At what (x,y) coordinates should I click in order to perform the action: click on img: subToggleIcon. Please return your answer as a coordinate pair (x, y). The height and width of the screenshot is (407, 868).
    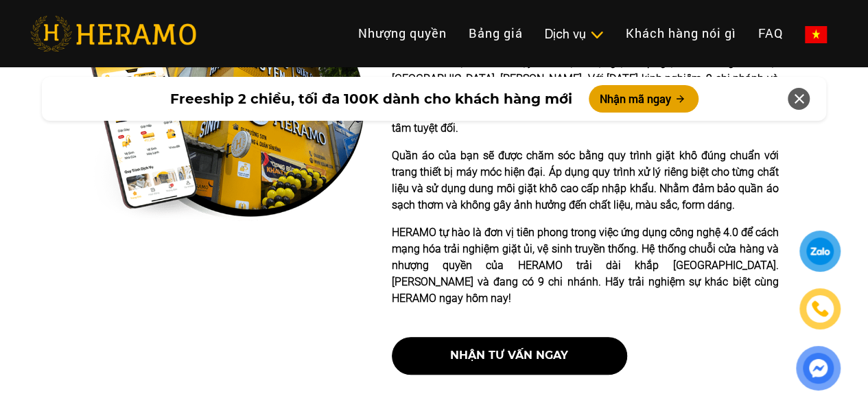
    Looking at the image, I should click on (597, 35).